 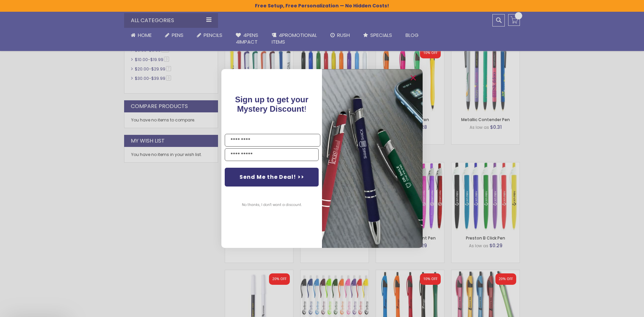 I want to click on img: pop-up-image, so click(x=373, y=158).